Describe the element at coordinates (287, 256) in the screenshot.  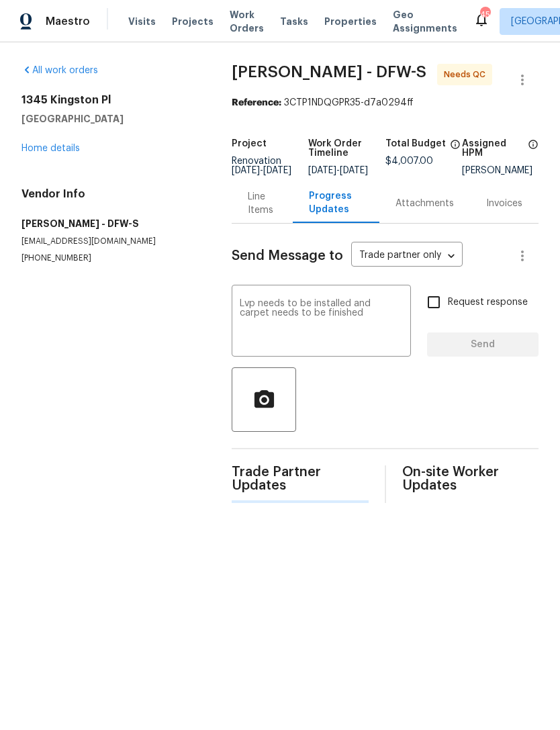
I see `span: Send Message to` at that location.